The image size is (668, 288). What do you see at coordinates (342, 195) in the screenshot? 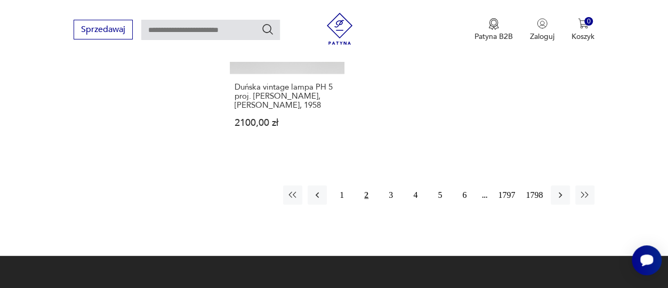
I see `button: 1` at bounding box center [342, 195].